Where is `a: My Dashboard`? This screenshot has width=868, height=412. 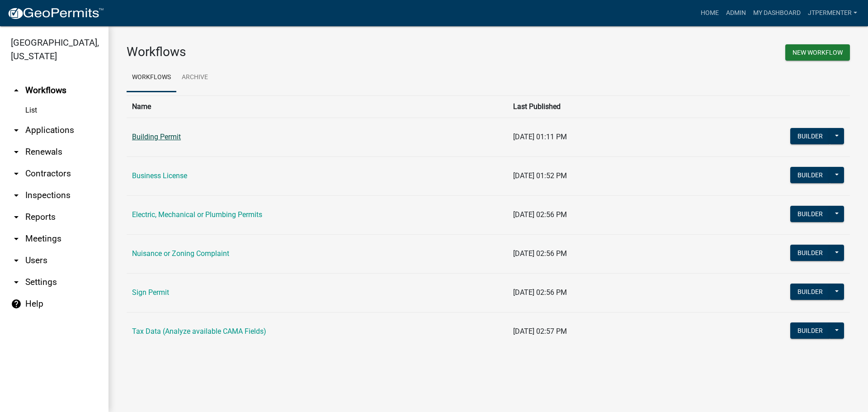 a: My Dashboard is located at coordinates (777, 13).